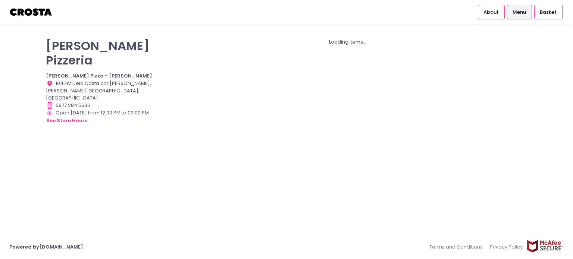 The height and width of the screenshot is (259, 573). I want to click on img: logo, so click(31, 12).